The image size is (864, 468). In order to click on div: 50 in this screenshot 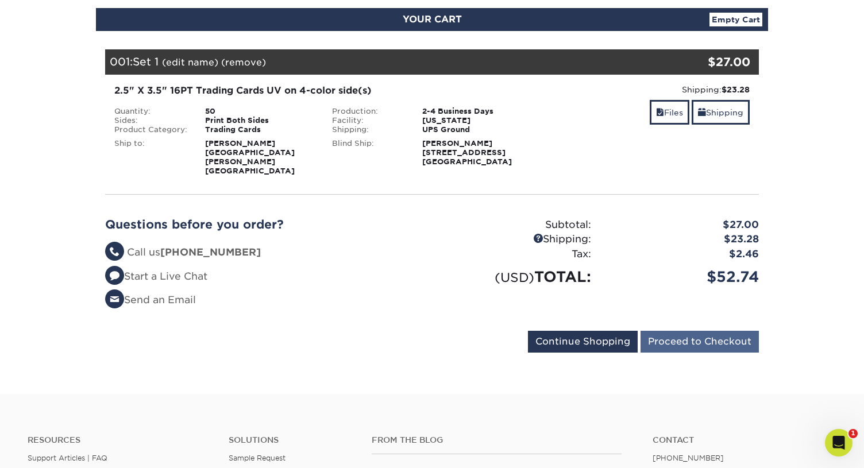, I will do `click(260, 111)`.